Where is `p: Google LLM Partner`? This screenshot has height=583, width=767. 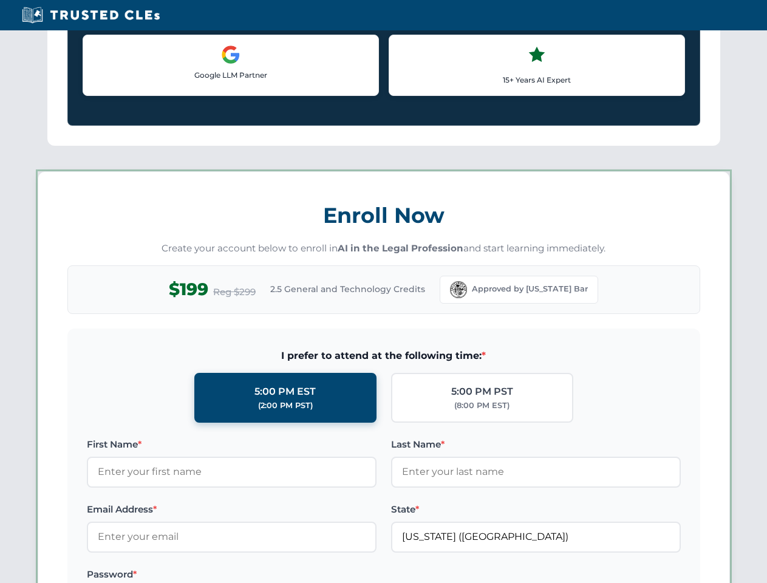
p: Google LLM Partner is located at coordinates (231, 75).